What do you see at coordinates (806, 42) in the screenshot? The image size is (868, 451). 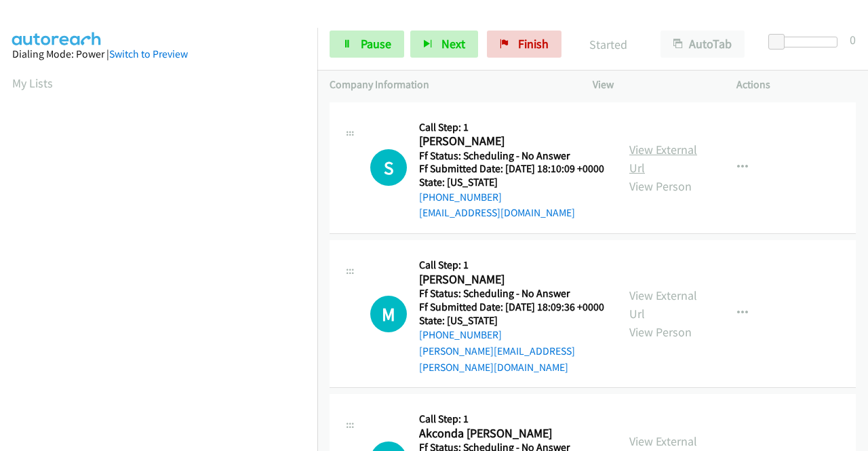 I see `div: Delay between calls (in seconds)` at bounding box center [806, 42].